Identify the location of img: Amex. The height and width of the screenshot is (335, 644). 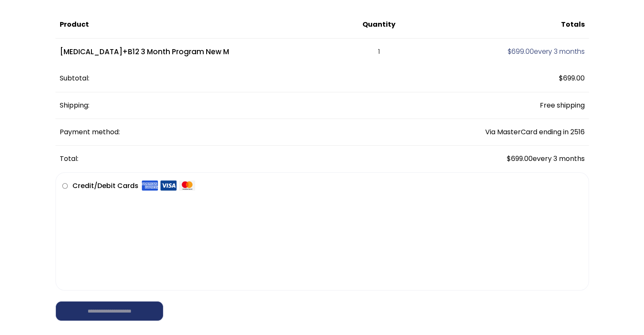
(150, 186).